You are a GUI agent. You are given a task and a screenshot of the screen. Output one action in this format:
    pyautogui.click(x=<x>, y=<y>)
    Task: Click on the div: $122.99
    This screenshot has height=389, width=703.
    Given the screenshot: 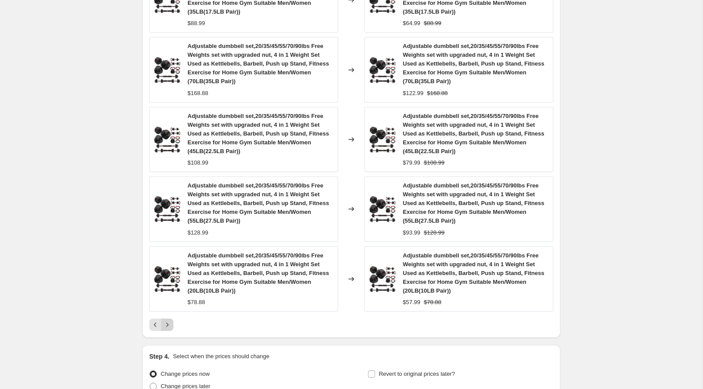 What is the action you would take?
    pyautogui.click(x=413, y=93)
    